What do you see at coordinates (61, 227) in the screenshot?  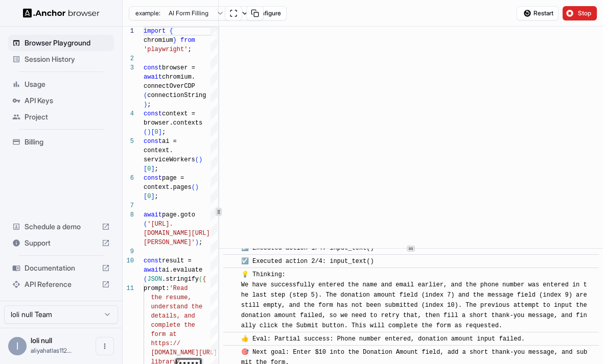 I see `div: Schedule a demo` at bounding box center [61, 227].